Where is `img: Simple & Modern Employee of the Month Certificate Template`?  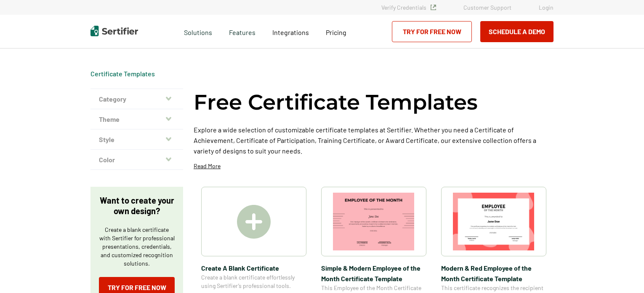 img: Simple & Modern Employee of the Month Certificate Template is located at coordinates (374, 222).